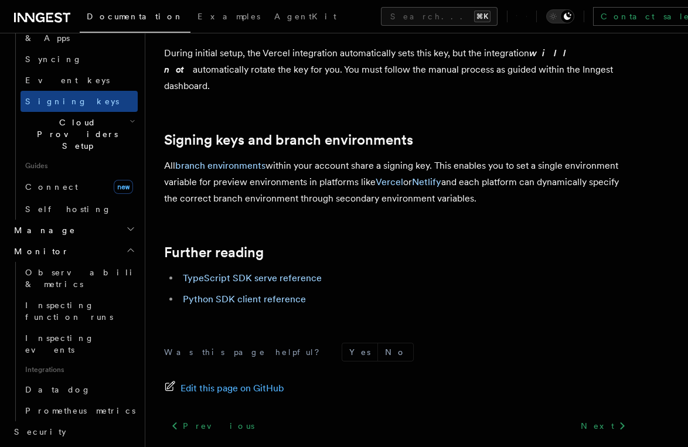  I want to click on span: Self hosting, so click(68, 209).